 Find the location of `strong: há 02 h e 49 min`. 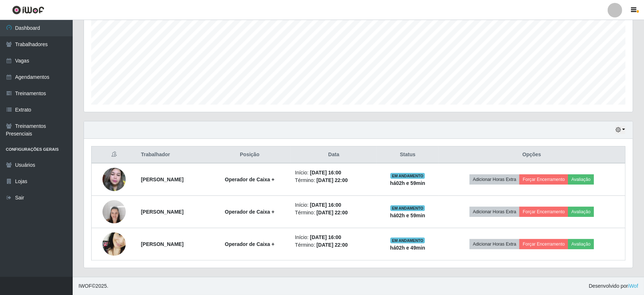

strong: há 02 h e 49 min is located at coordinates (408, 247).